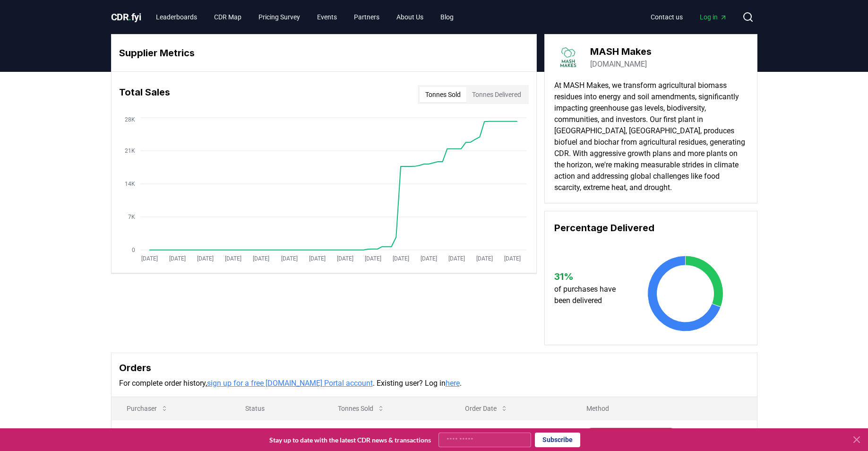  What do you see at coordinates (621, 51) in the screenshot?
I see `h3: MASH Makes` at bounding box center [621, 51].